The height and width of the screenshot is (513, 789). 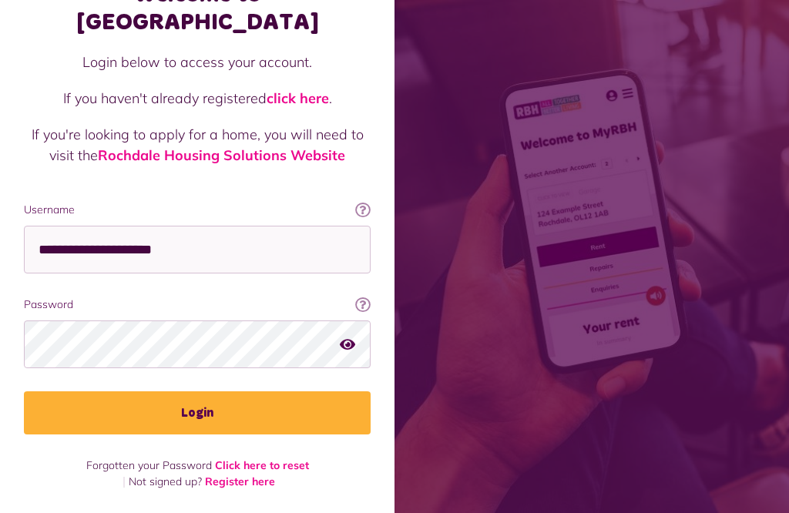 What do you see at coordinates (197, 210) in the screenshot?
I see `label: Username` at bounding box center [197, 210].